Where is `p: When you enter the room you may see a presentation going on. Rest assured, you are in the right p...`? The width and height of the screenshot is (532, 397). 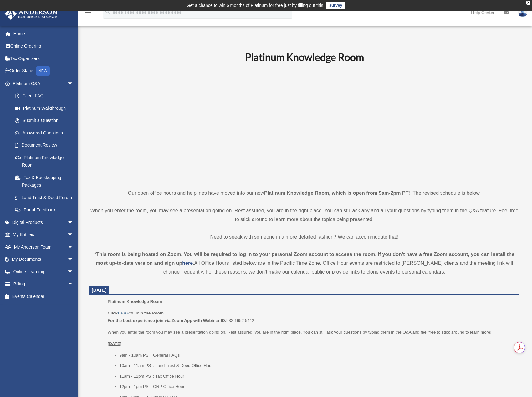
p: When you enter the room you may see a presentation going on. Rest assured, you are in the right p... is located at coordinates (311, 332).